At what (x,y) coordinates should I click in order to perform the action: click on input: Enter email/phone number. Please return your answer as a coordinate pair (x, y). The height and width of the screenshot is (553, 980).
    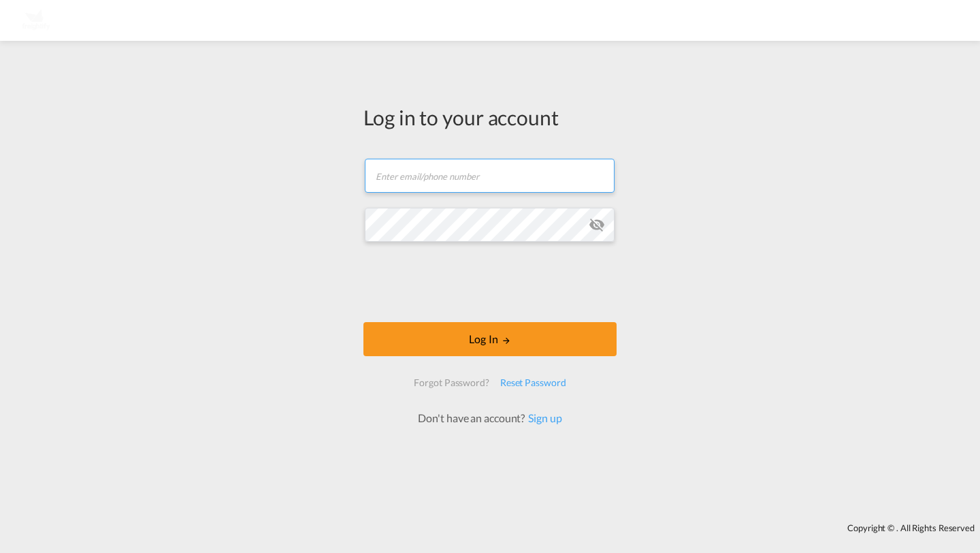
    Looking at the image, I should click on (490, 176).